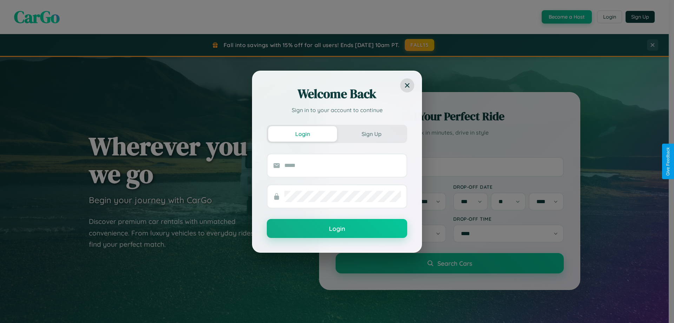  Describe the element at coordinates (337, 94) in the screenshot. I see `h2: Welcome Back` at that location.